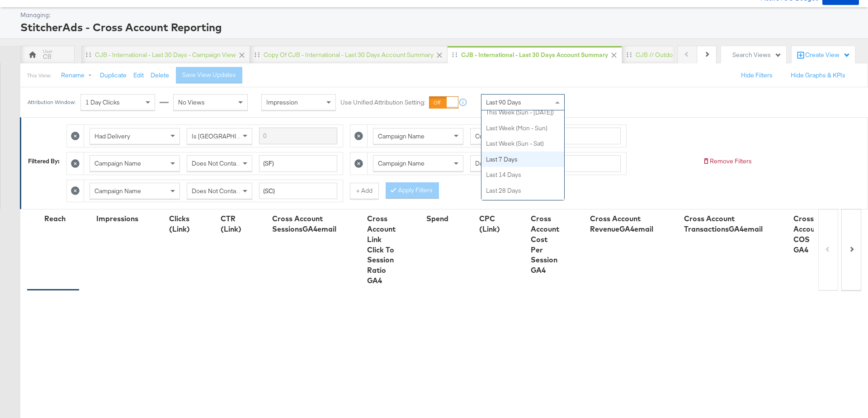 This screenshot has width=868, height=418. I want to click on button: + Add, so click(364, 191).